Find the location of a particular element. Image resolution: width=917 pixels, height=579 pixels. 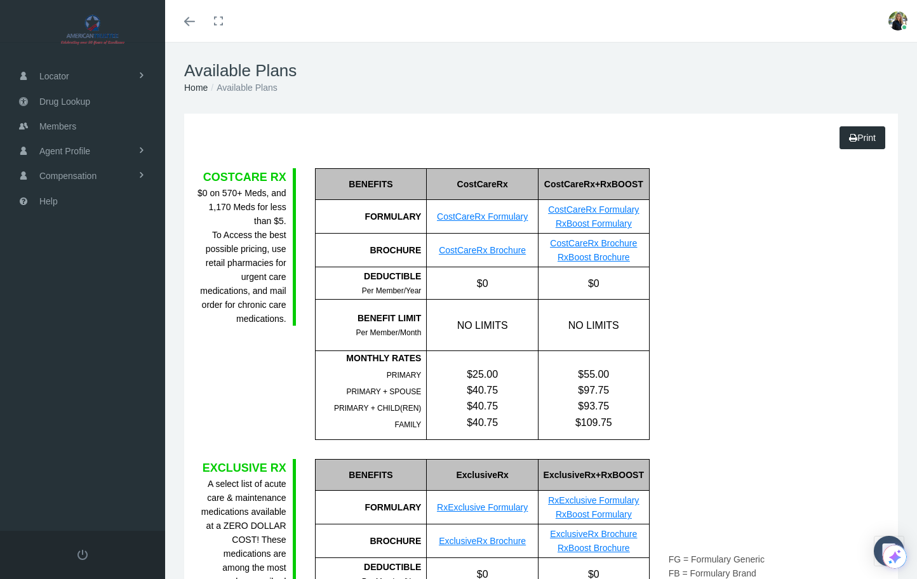

span: PRIMARY + SPOUSE is located at coordinates (383, 392).